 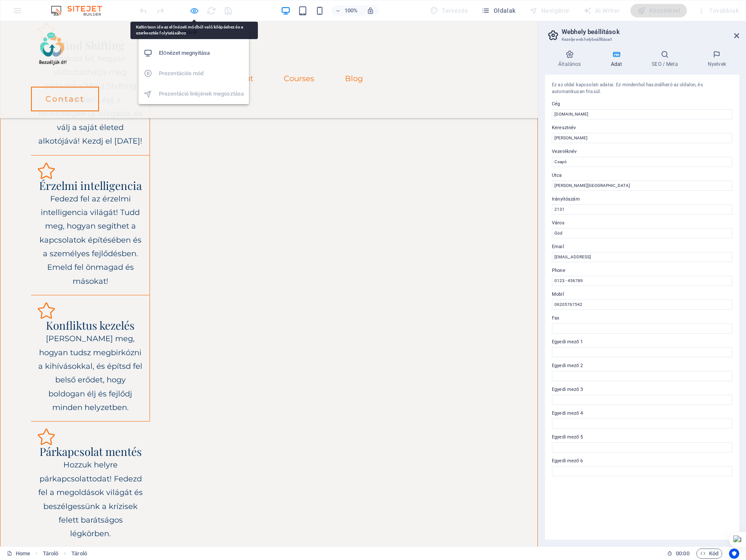 I want to click on a: About, so click(x=241, y=57).